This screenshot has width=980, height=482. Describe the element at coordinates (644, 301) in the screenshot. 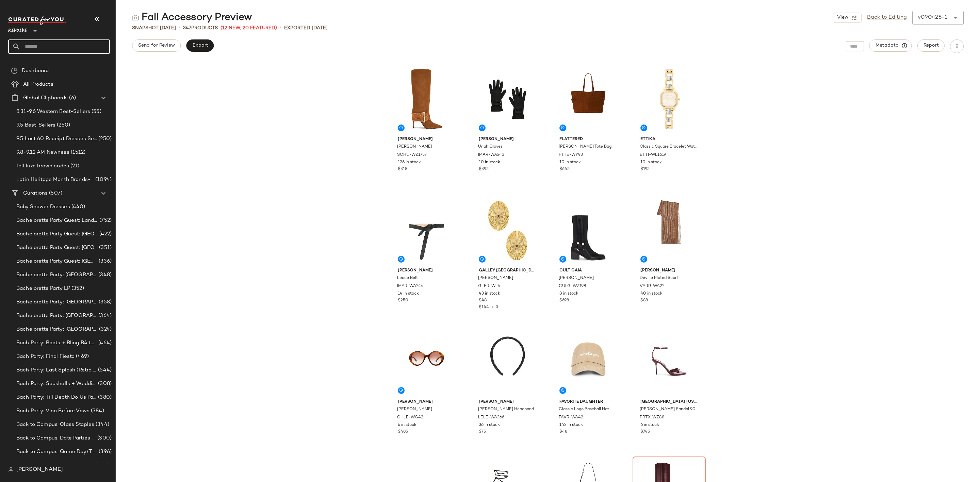

I see `span: $88` at that location.